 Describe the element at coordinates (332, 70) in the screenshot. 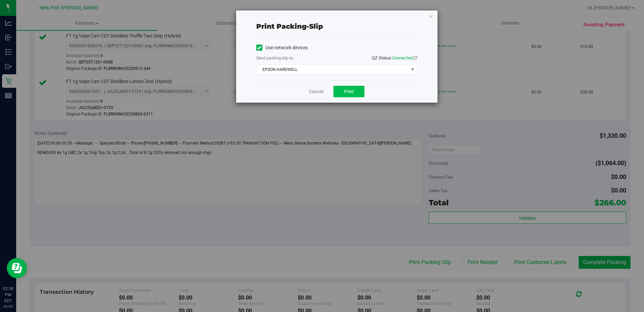

I see `span: EPSON-HARDWELL` at that location.